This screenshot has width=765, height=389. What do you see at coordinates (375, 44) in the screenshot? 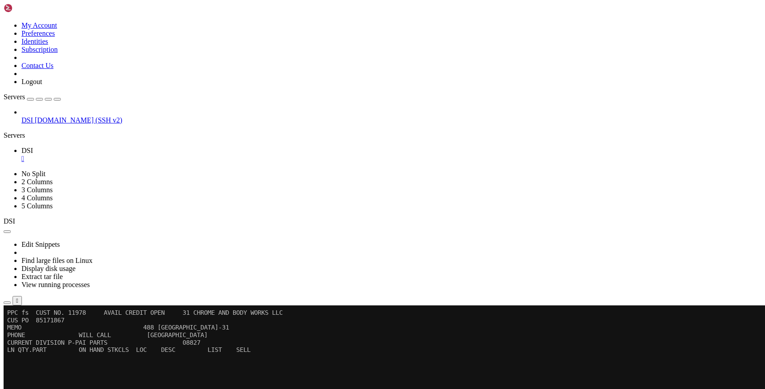
I see `x-row: LN QTY.PART ON HAND STKCLS LOC DESC LIST SELL` at bounding box center [375, 44].